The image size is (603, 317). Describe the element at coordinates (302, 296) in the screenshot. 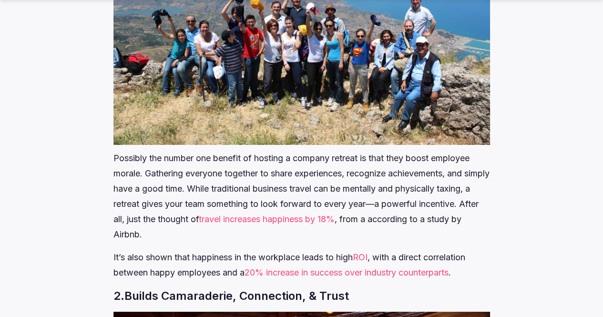

I see `h3: 2.` at that location.